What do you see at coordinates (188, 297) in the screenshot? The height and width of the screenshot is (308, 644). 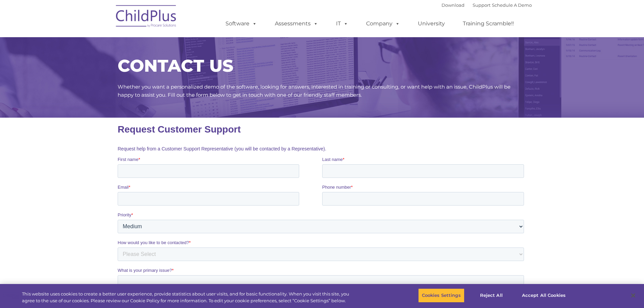 I see `div: This website uses cookies to create a better user experience, provide statistics about user visit...` at bounding box center [188, 297].